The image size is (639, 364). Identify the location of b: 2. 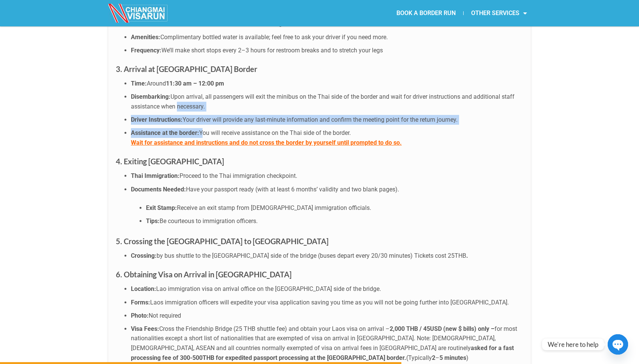
(434, 358).